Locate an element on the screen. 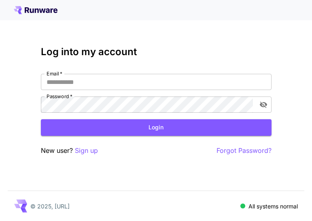 This screenshot has width=312, height=221. button: Forgot Password? is located at coordinates (244, 150).